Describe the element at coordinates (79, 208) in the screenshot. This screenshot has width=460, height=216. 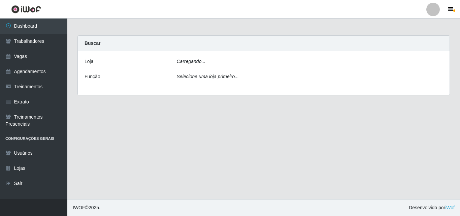
I see `span: IWOF` at that location.